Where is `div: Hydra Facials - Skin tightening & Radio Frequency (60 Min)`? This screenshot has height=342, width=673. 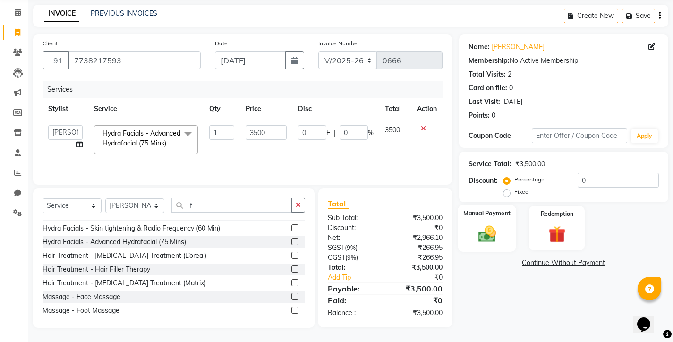
div: Hydra Facials - Skin tightening & Radio Frequency (60 Min) is located at coordinates (131, 228).